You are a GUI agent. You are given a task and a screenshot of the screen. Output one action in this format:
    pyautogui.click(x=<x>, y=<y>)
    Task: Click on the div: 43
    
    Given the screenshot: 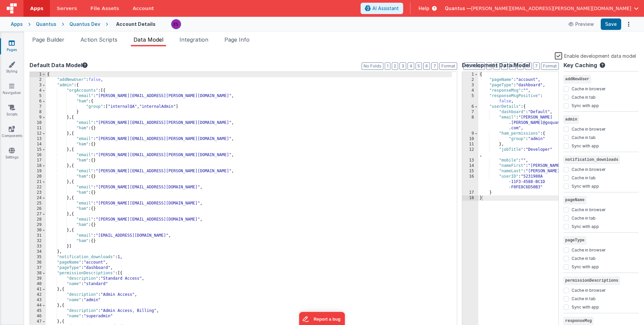 What is the action you would take?
    pyautogui.click(x=38, y=300)
    